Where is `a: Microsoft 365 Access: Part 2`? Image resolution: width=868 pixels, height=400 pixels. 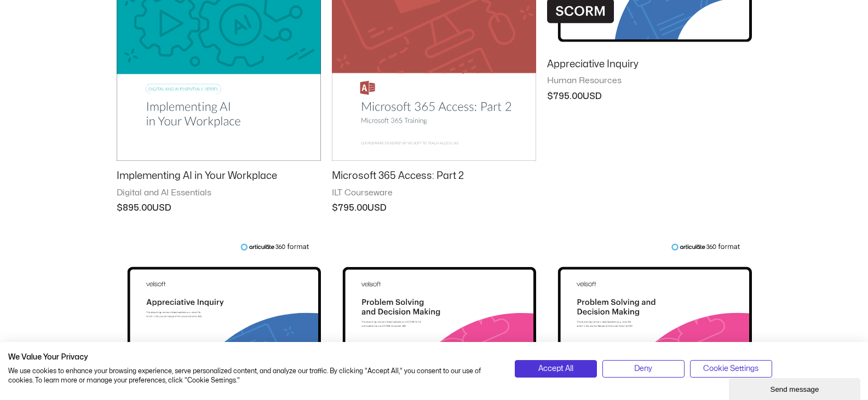
a: Microsoft 365 Access: Part 2 is located at coordinates (433, 178).